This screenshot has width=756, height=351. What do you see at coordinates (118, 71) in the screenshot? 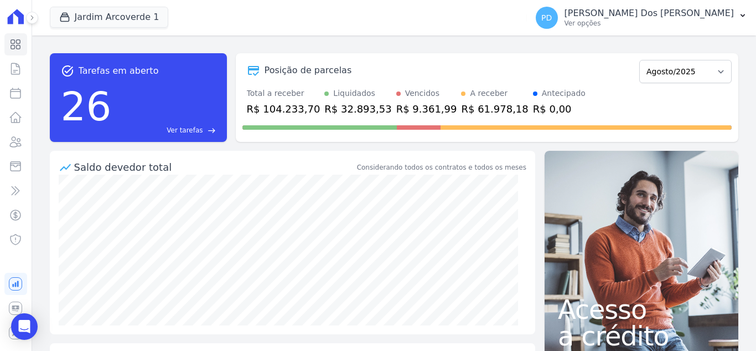
I see `span: Tarefas em aberto` at bounding box center [118, 71].